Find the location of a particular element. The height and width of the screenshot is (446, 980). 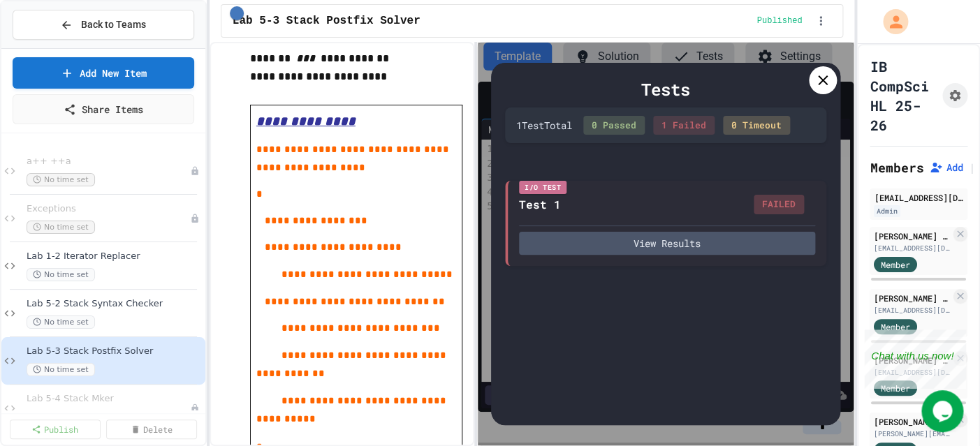

a: Delete is located at coordinates (152, 429).